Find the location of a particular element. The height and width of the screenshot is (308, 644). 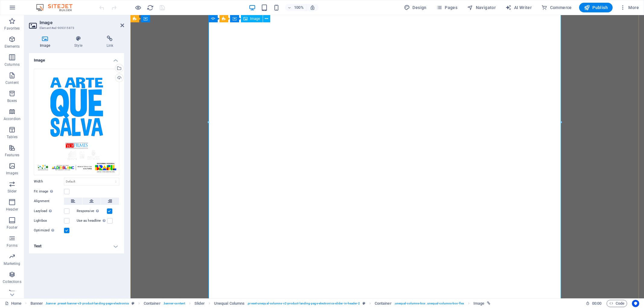

div: Design (Ctrl+Alt+Y) is located at coordinates (415, 8).